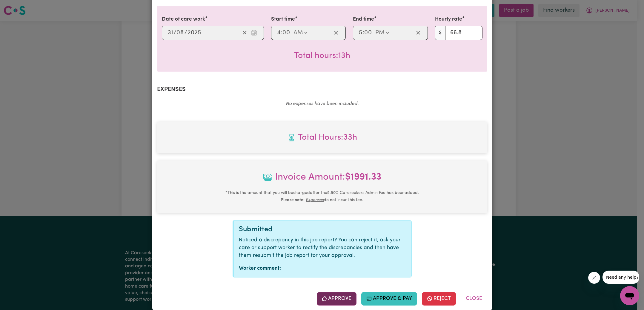 The width and height of the screenshot is (644, 310). Describe the element at coordinates (322, 180) in the screenshot. I see `span: Invoice Amount:` at that location.